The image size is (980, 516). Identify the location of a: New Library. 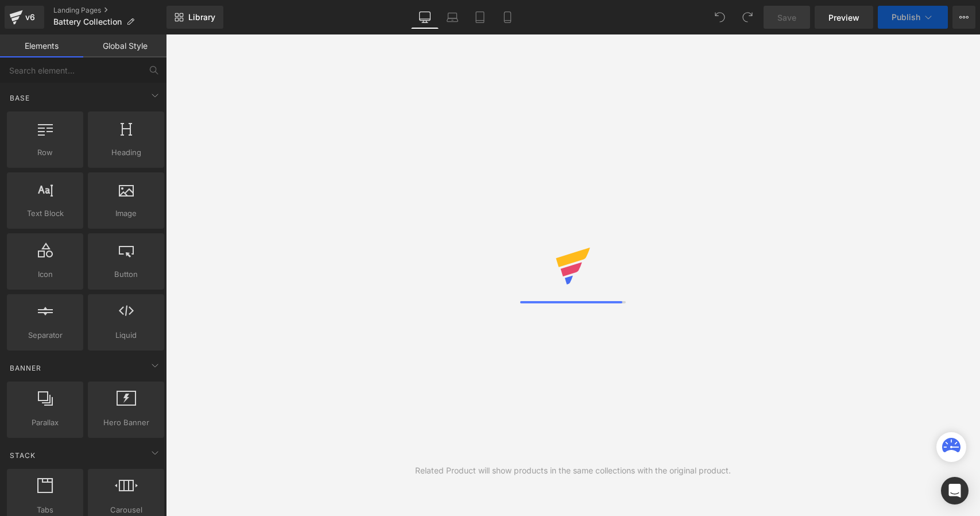
(194, 17).